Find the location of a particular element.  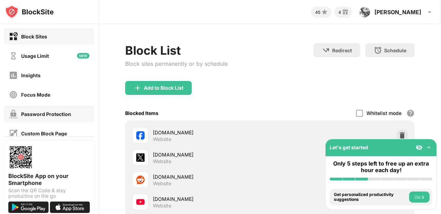

div: Focus Mode is located at coordinates (36, 95).